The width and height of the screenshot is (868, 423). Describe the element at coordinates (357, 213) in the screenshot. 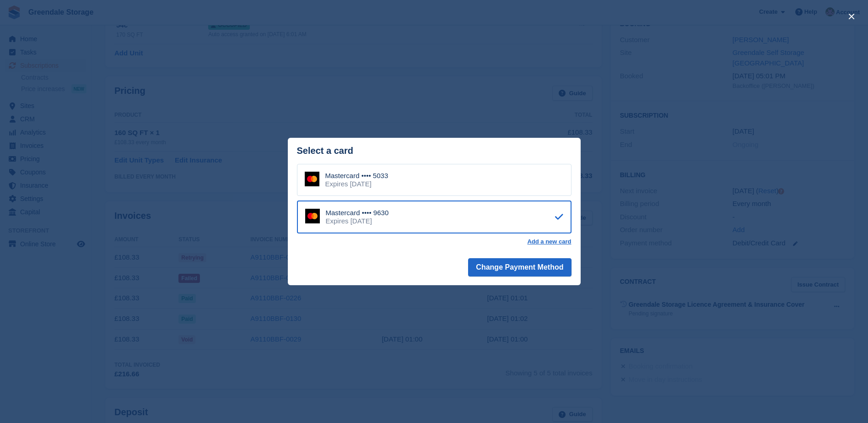

I see `div: Mastercard •••• 9630` at that location.